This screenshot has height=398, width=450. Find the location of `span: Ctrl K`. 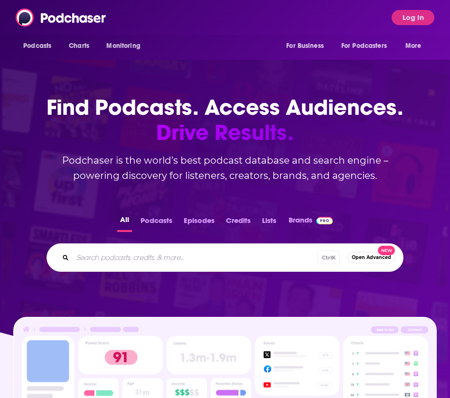

span: Ctrl K is located at coordinates (329, 257).